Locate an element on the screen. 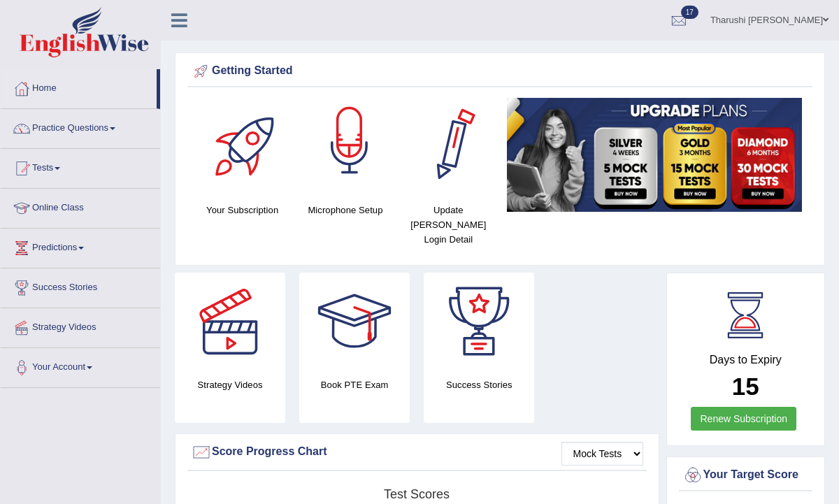 The height and width of the screenshot is (504, 839). h4: Your Subscription is located at coordinates (242, 209).